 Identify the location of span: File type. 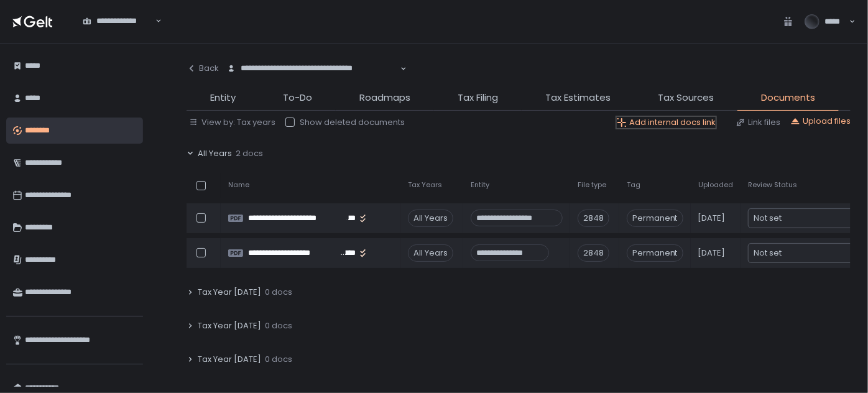
(592, 184).